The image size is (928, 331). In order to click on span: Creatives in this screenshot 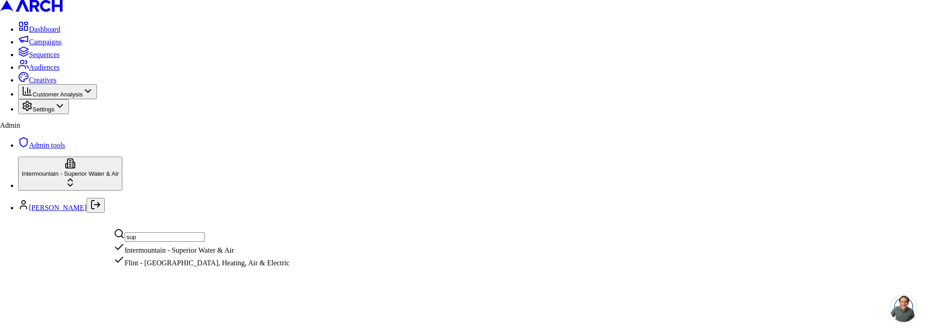, I will do `click(43, 80)`.